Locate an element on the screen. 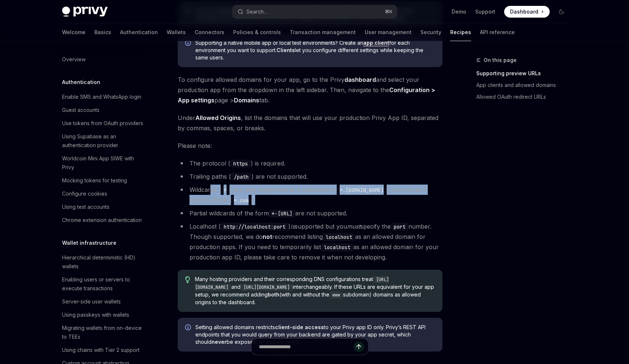 This screenshot has height=364, width=629. a: Basics is located at coordinates (103, 32).